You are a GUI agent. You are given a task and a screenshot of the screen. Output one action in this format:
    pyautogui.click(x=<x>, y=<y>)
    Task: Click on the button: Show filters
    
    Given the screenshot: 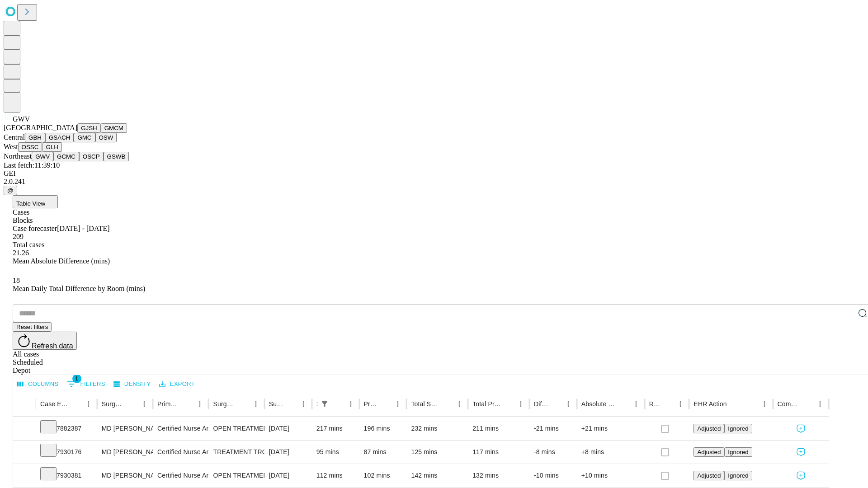 What is the action you would take?
    pyautogui.click(x=325, y=404)
    